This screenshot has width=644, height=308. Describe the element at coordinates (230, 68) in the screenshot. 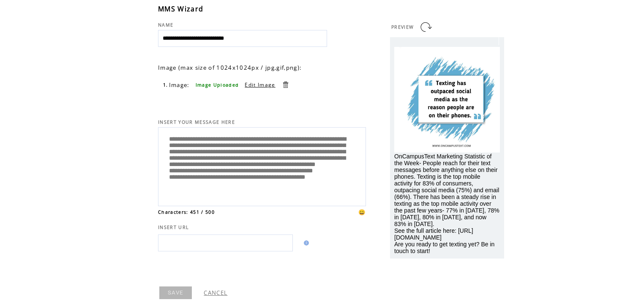

I see `span: Image (max size of 1024x1024px / jpg,gif,png):` at that location.